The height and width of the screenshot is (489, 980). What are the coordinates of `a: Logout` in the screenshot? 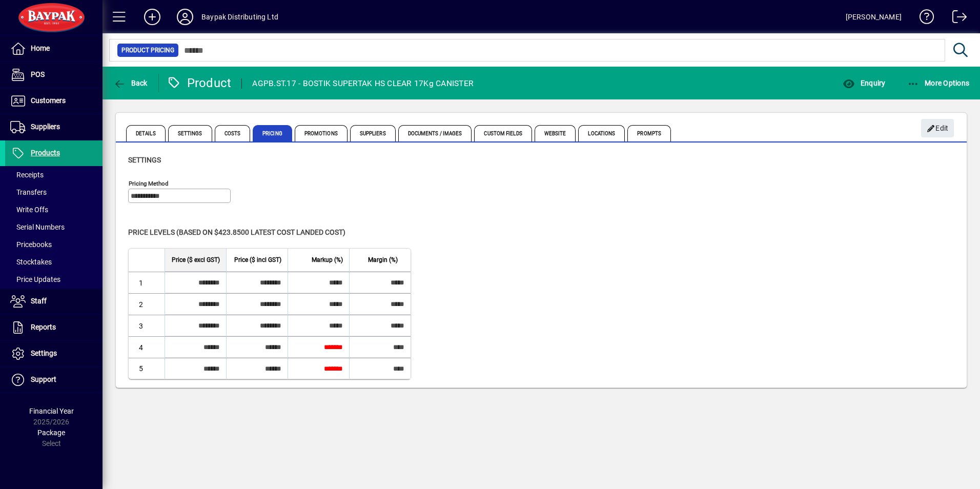 It's located at (956, 18).